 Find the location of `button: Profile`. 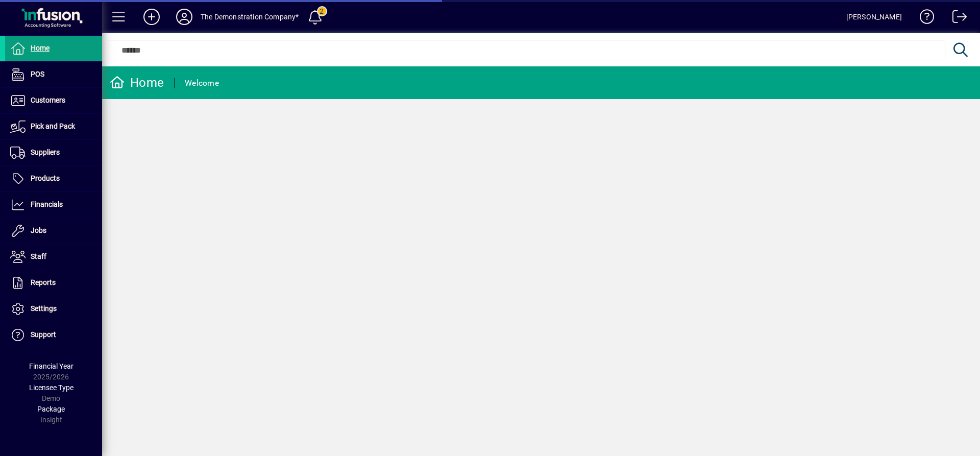

button: Profile is located at coordinates (184, 17).